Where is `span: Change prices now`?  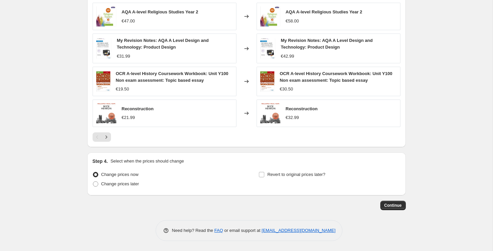 span: Change prices now is located at coordinates (120, 174).